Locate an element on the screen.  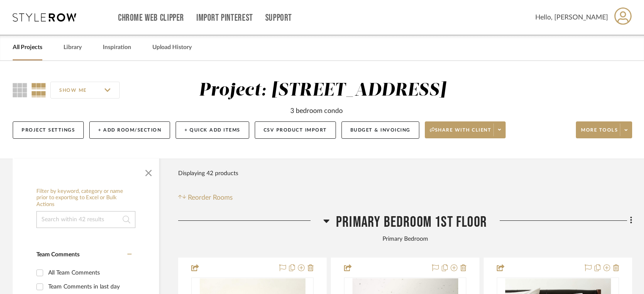
div: Primary Bedroom is located at coordinates (405, 239).